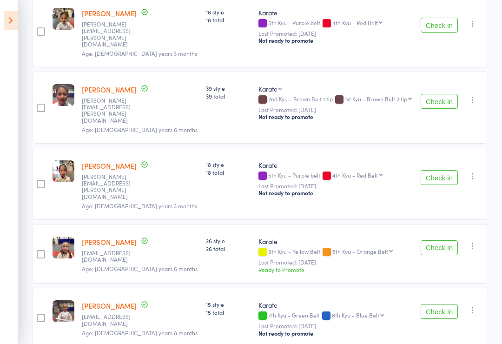 Image resolution: width=502 pixels, height=344 pixels. I want to click on img: image1660716017.png, so click(63, 311).